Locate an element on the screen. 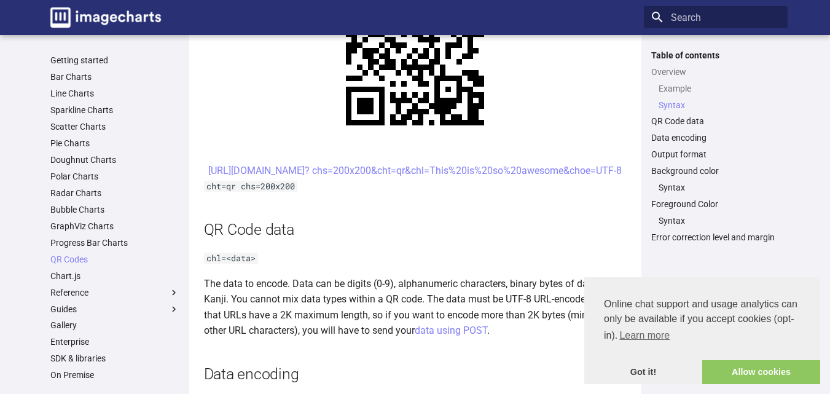 The width and height of the screenshot is (830, 394). a: Image-Charts documentation is located at coordinates (106, 17).